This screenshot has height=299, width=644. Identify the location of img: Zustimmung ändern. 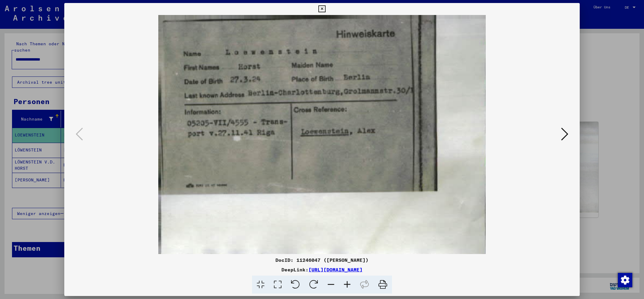
(625, 280).